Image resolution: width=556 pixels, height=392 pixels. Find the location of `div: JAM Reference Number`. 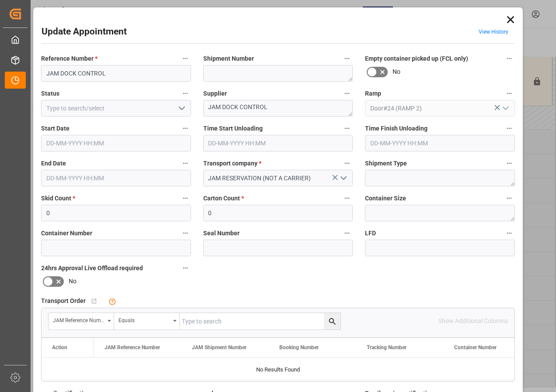

div: JAM Reference Number is located at coordinates (79, 319).